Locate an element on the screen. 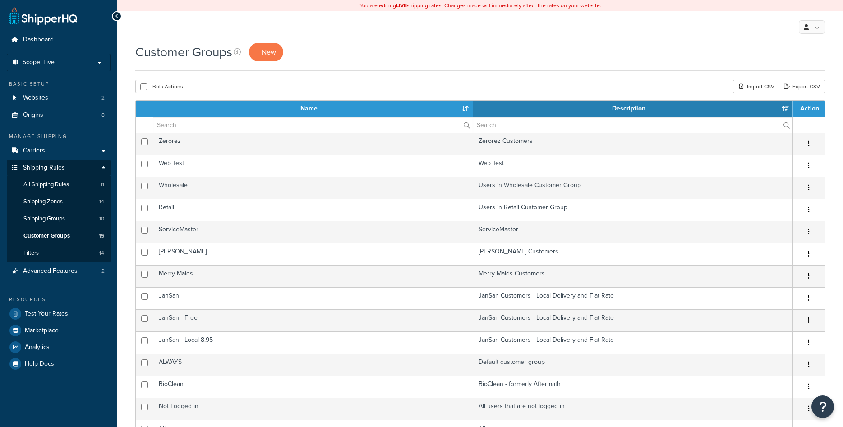 This screenshot has height=427, width=843. a: Test Your Rates is located at coordinates (59, 314).